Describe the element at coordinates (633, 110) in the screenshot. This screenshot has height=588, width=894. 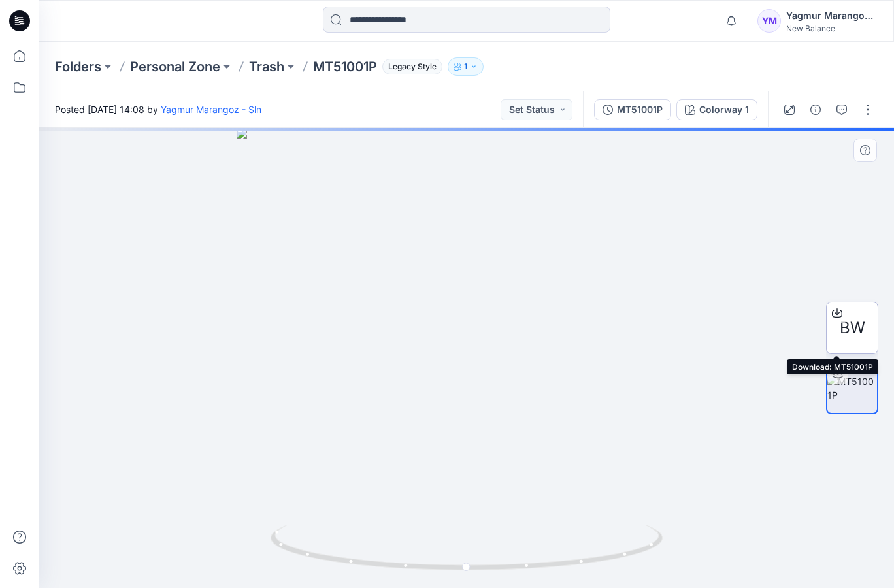
I see `button: MT51001P` at that location.